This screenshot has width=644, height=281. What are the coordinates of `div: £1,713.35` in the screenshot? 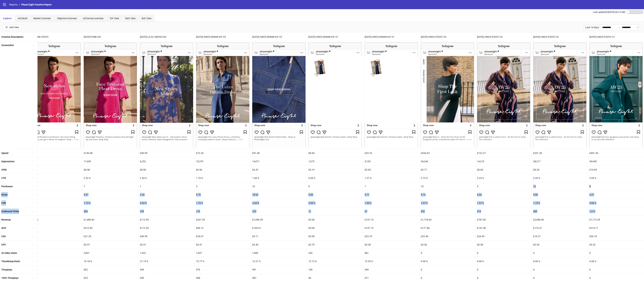 It's located at (616, 220).